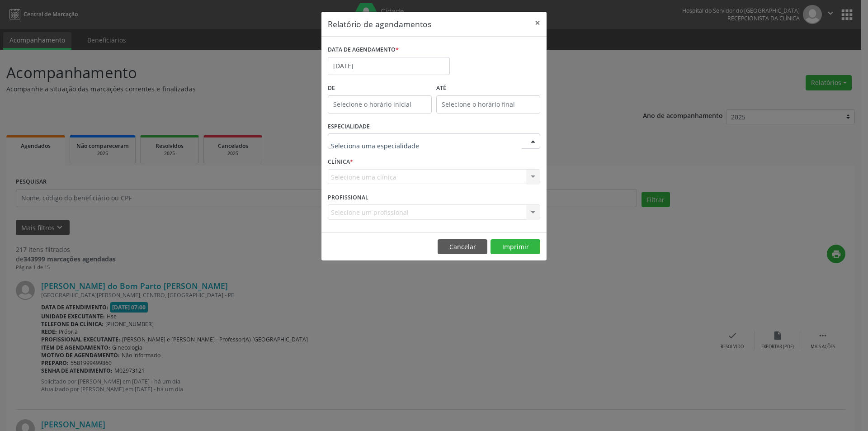 This screenshot has width=868, height=431. I want to click on input: Seleciona uma especialidade, so click(426, 145).